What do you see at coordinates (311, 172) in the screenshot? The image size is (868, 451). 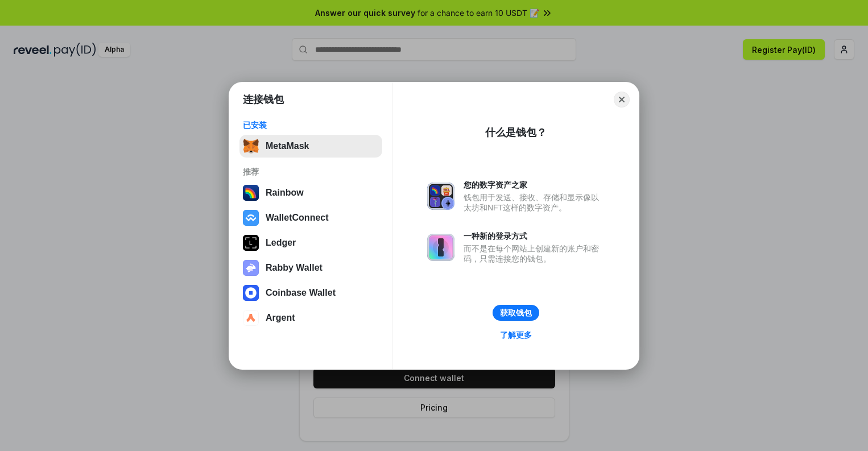 I see `div: 推荐` at bounding box center [311, 172].